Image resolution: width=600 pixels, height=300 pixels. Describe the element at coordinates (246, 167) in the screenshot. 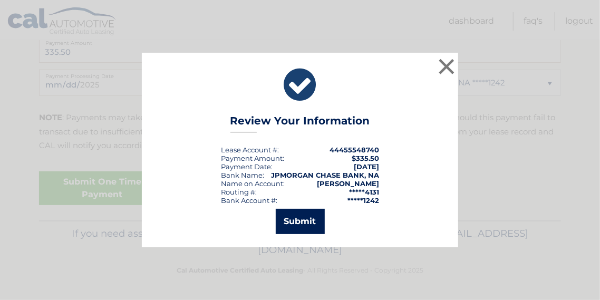

I see `span: Payment Date` at that location.